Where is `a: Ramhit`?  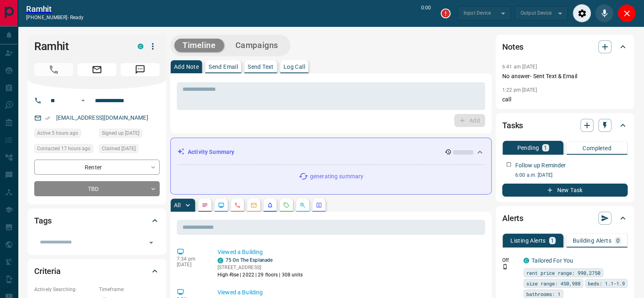 a: Ramhit is located at coordinates (55, 9).